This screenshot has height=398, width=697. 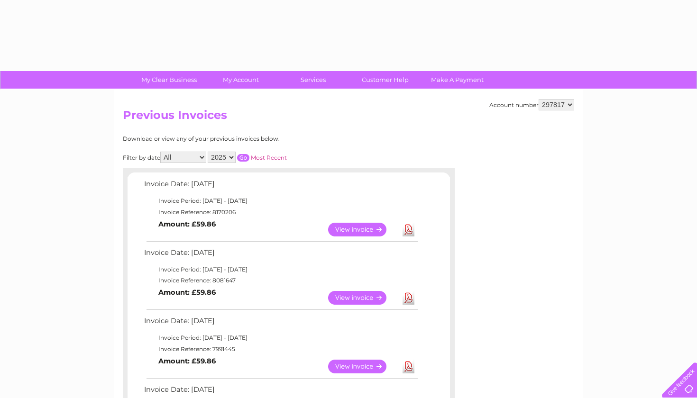 What do you see at coordinates (247, 157) in the screenshot?
I see `div: Filter by date` at bounding box center [247, 157].